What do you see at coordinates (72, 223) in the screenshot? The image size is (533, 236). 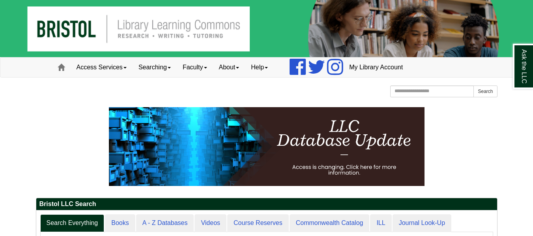 I see `a: Search Everything` at bounding box center [72, 223].